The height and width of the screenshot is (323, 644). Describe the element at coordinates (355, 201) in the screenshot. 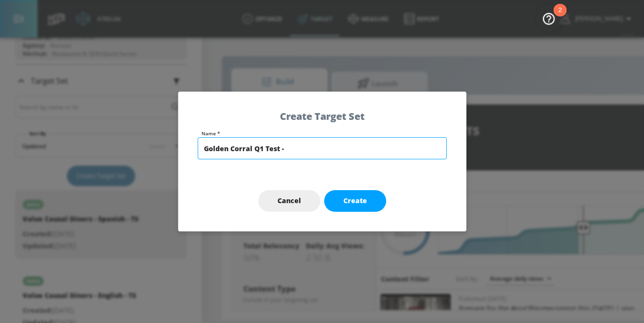

I see `button: Create` at that location.